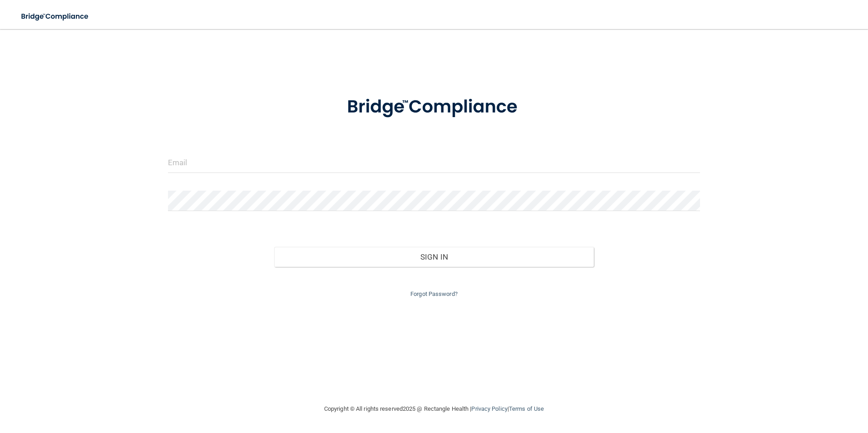  What do you see at coordinates (489, 409) in the screenshot?
I see `a: Privacy Policy` at bounding box center [489, 409].